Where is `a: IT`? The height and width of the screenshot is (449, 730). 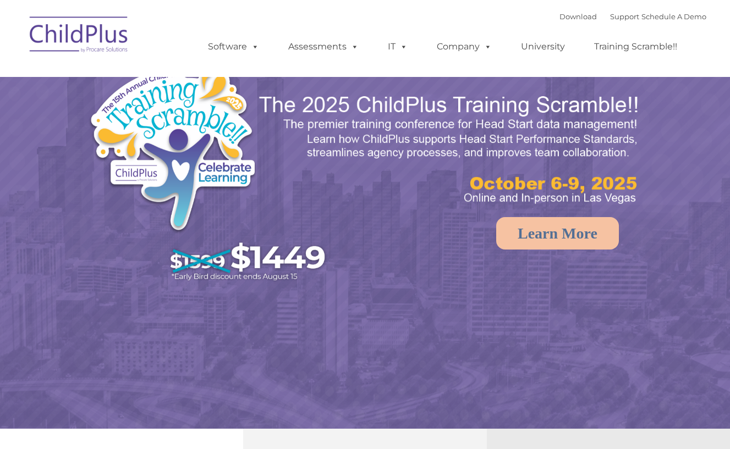 a: IT is located at coordinates (398, 47).